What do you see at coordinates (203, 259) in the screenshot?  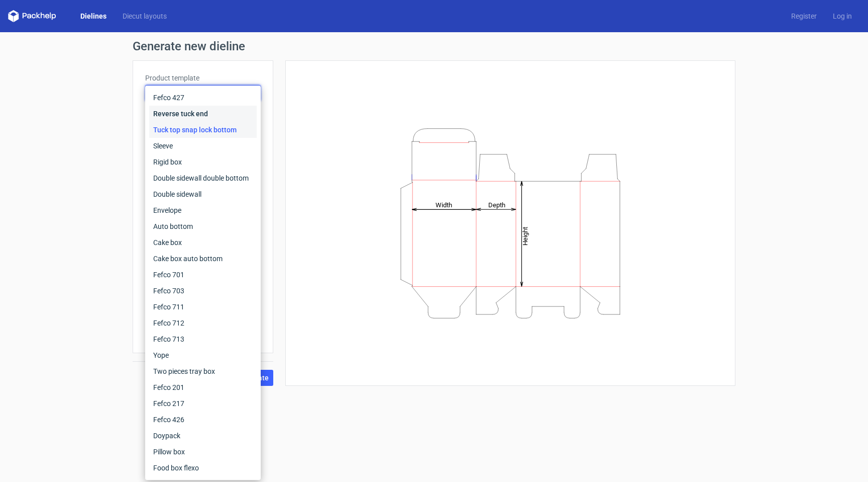 I see `div: Cake box auto bottom` at bounding box center [203, 259].